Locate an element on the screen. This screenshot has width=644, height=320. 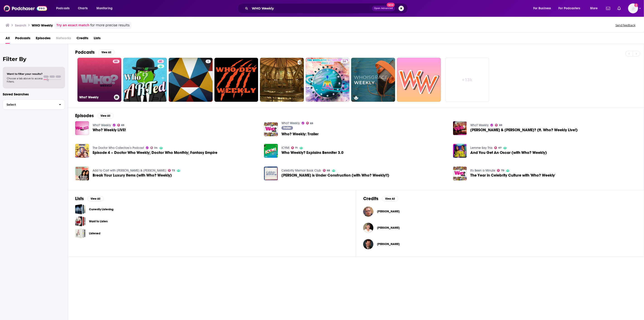
span: Charts is located at coordinates (82, 8).